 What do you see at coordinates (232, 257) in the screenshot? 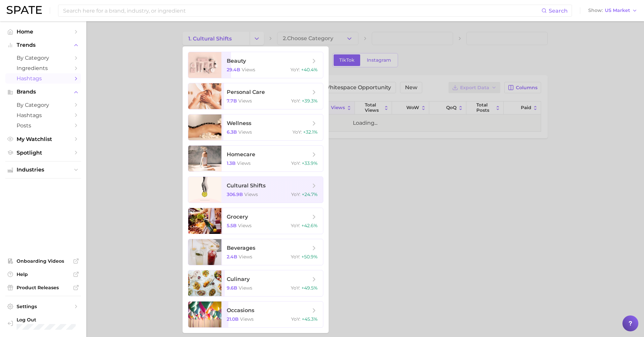
I see `span: 2.4b` at bounding box center [232, 257].